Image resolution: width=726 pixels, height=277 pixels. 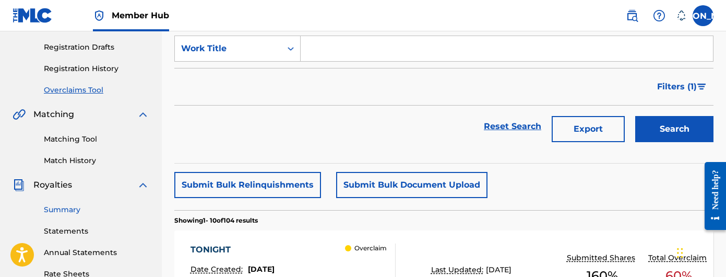 I want to click on p: Showing 1 - 10 of 104 results, so click(x=216, y=220).